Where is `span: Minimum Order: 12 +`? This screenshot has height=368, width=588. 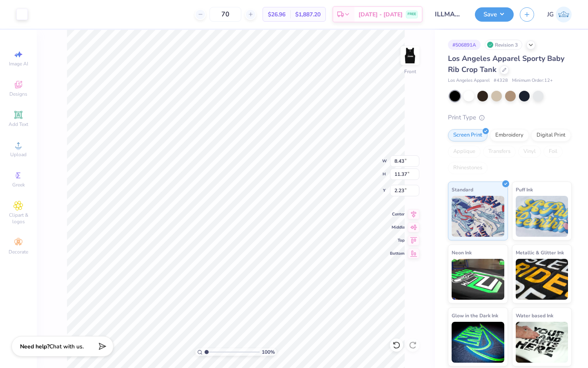
span: Minimum Order: 12 + is located at coordinates (532, 81).